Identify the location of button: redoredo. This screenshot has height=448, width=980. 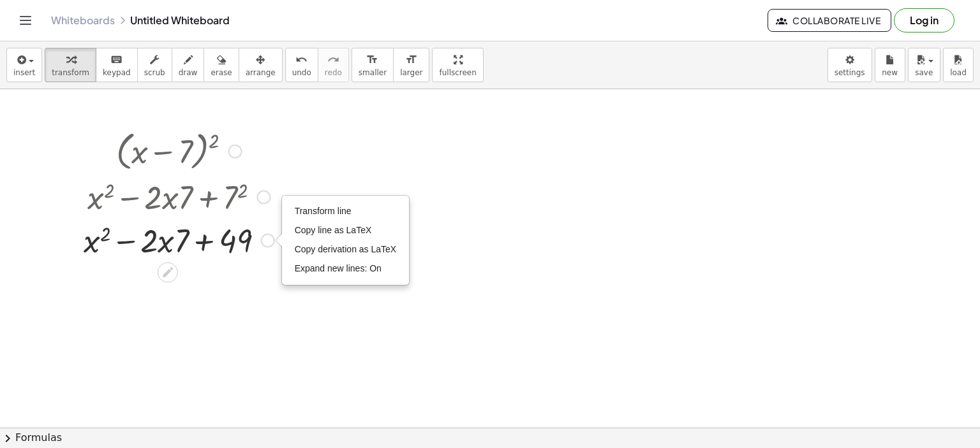
(333, 65).